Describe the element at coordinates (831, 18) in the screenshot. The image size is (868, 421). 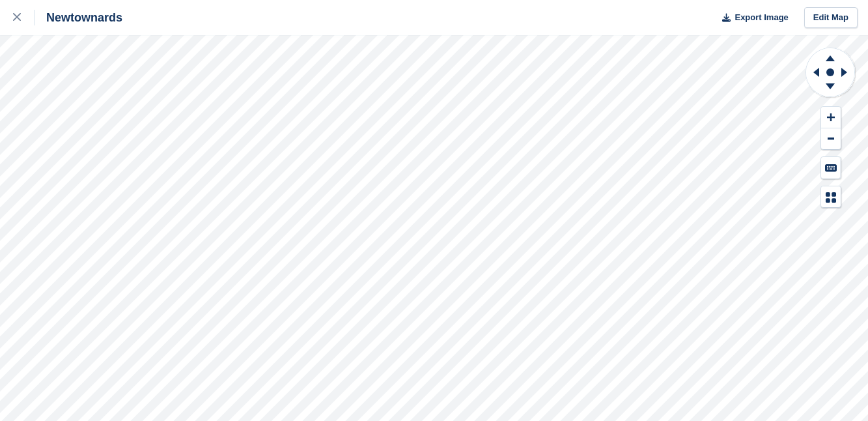
I see `a: Edit Map` at that location.